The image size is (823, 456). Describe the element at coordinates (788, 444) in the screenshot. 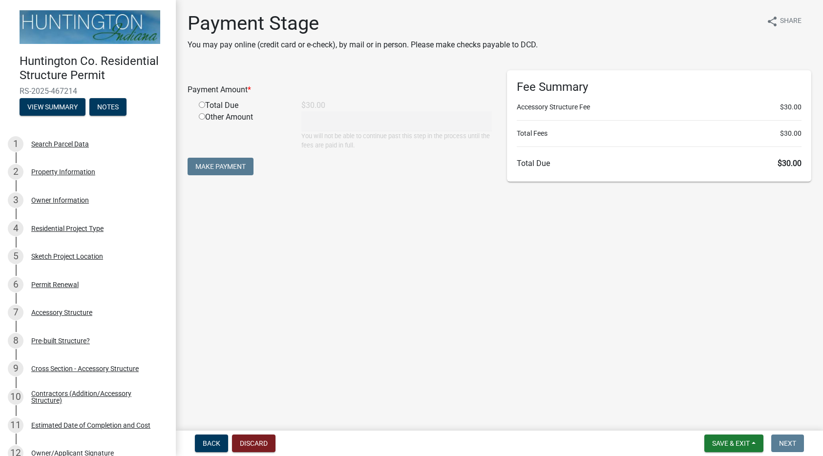

I see `span: Next` at that location.